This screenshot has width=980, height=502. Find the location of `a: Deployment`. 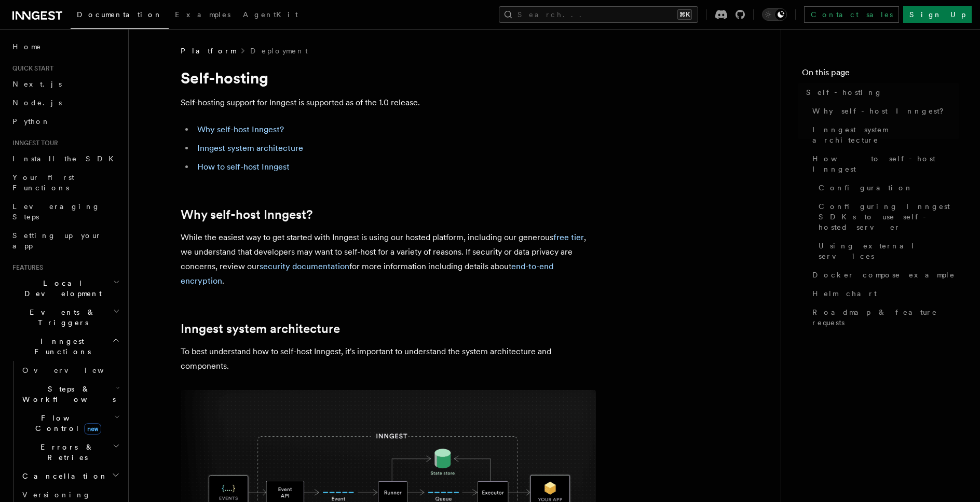

a: Deployment is located at coordinates (279, 51).